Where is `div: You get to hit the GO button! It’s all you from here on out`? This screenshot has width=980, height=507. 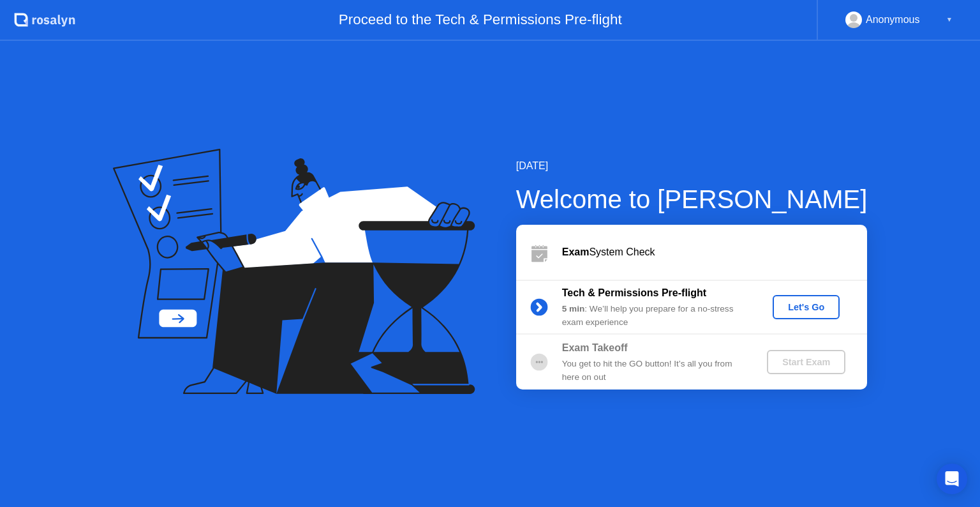
div: You get to hit the GO button! It’s all you from here on out is located at coordinates (654, 370).